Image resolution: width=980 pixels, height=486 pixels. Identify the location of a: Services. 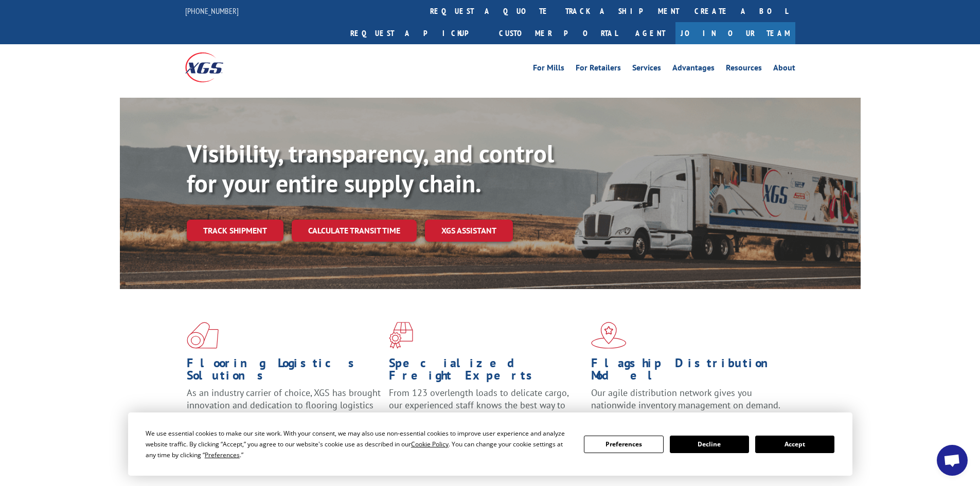
(646, 70).